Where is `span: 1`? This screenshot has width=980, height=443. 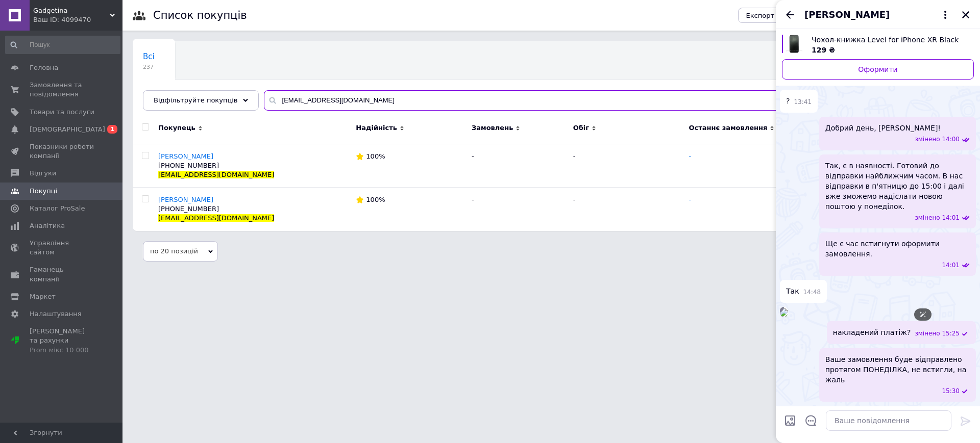
span: 1 is located at coordinates (112, 129).